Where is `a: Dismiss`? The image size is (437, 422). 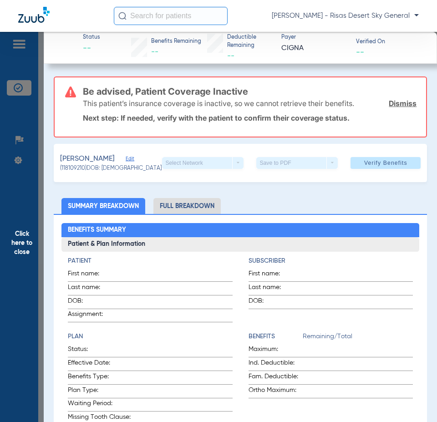
a: Dismiss is located at coordinates (402, 103).